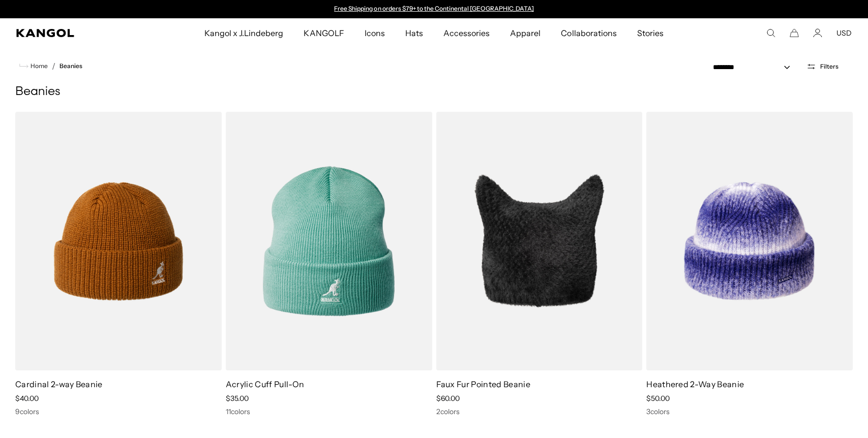 This screenshot has height=438, width=868. What do you see at coordinates (749, 241) in the screenshot?
I see `img: Heathered 2-Way Beanie` at bounding box center [749, 241].